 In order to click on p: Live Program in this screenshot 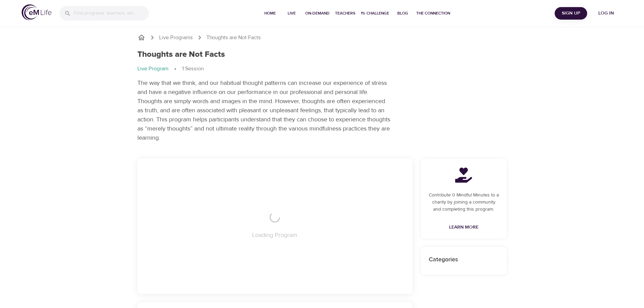, I will do `click(153, 69)`.